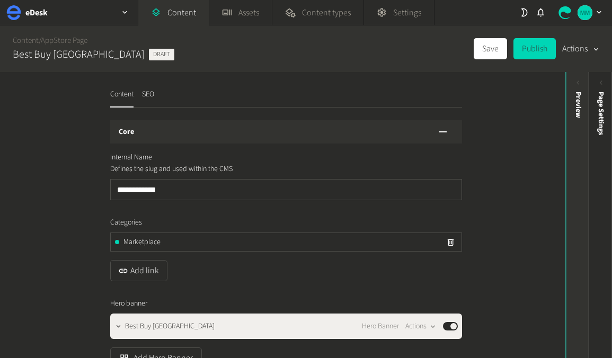  I want to click on span: Draft, so click(162, 55).